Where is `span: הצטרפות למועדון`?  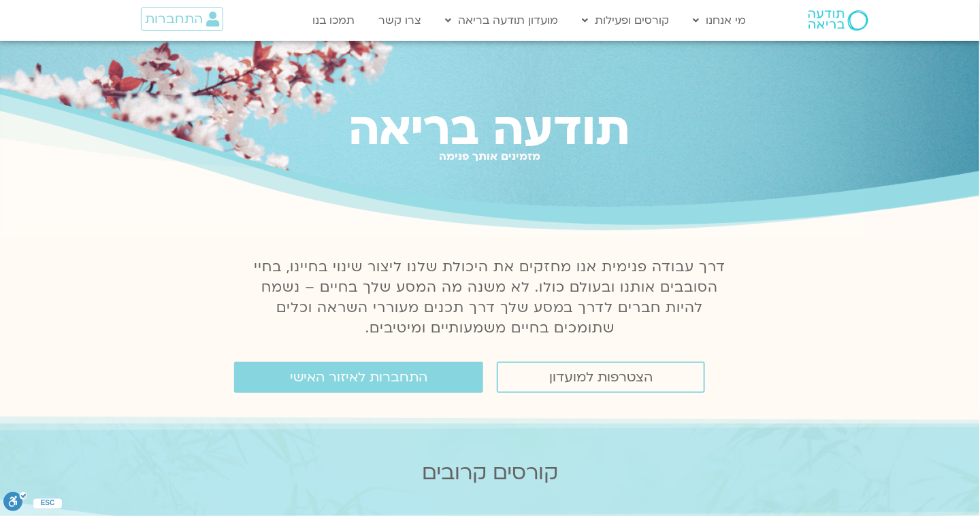 span: הצטרפות למועדון is located at coordinates (601, 377).